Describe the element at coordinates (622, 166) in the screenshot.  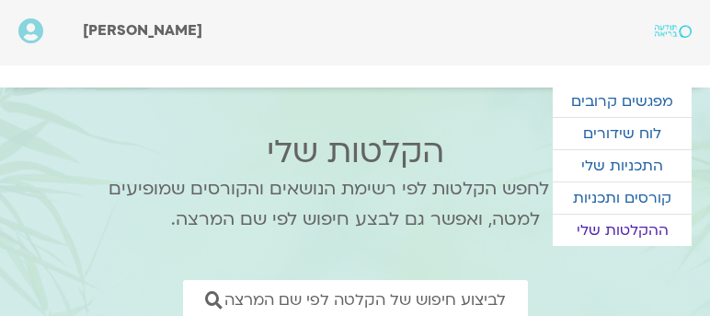
I see `a: התכניות שלי` at that location.